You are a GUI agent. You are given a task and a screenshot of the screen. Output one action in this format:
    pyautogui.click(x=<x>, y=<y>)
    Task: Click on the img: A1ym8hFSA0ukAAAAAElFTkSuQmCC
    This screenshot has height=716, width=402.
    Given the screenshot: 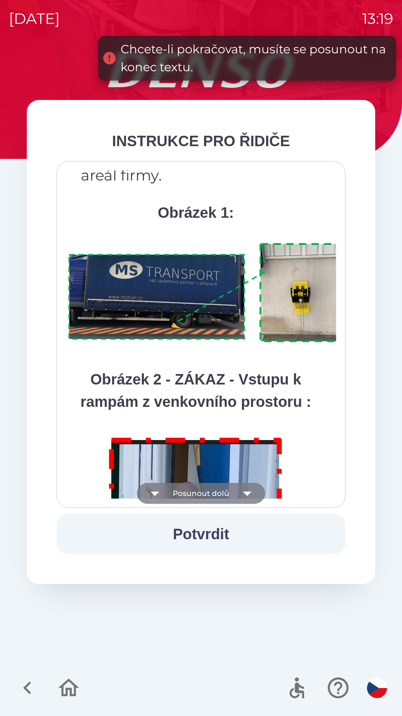 What is the action you would take?
    pyautogui.click(x=211, y=293)
    